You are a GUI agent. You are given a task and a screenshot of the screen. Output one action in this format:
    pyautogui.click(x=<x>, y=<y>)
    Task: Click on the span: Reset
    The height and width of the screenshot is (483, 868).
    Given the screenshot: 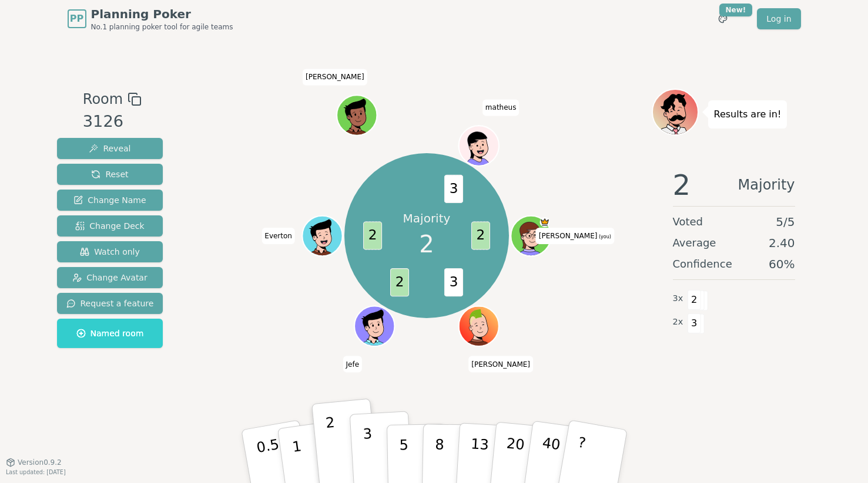 What is the action you would take?
    pyautogui.click(x=109, y=175)
    